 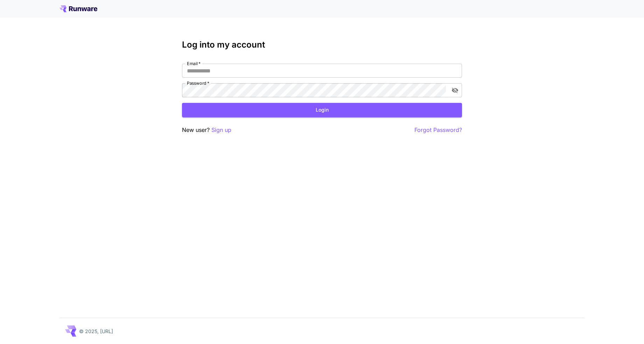 What do you see at coordinates (322, 110) in the screenshot?
I see `button: Login` at bounding box center [322, 110].